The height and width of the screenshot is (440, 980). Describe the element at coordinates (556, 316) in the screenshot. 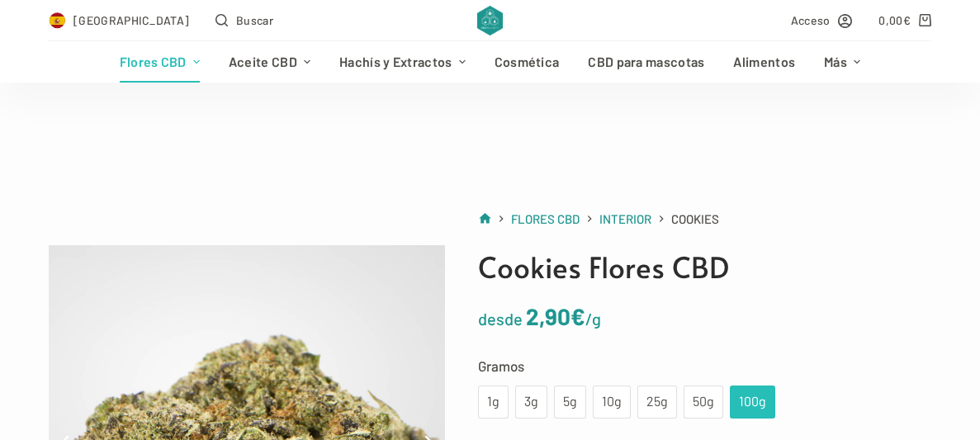

I see `bdi: 2,90` at that location.